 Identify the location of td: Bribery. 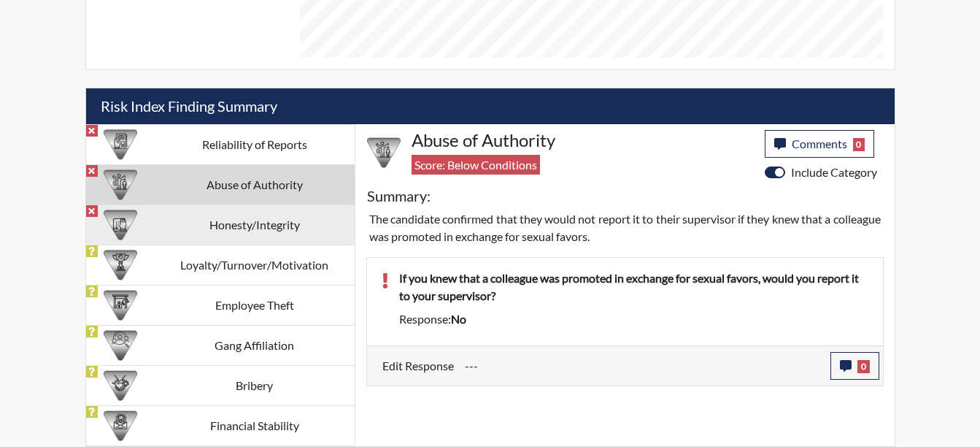
(254, 384).